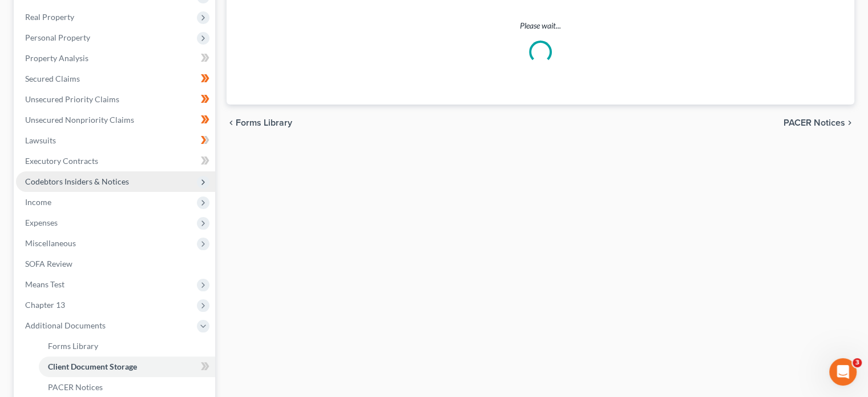 The width and height of the screenshot is (868, 397). What do you see at coordinates (45, 284) in the screenshot?
I see `span: Means Test` at bounding box center [45, 284].